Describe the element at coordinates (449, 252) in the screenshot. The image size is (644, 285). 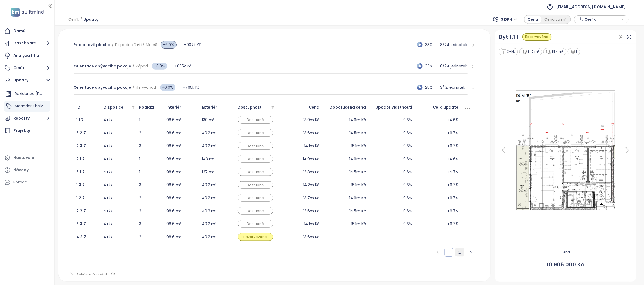
I see `a: 1` at that location.